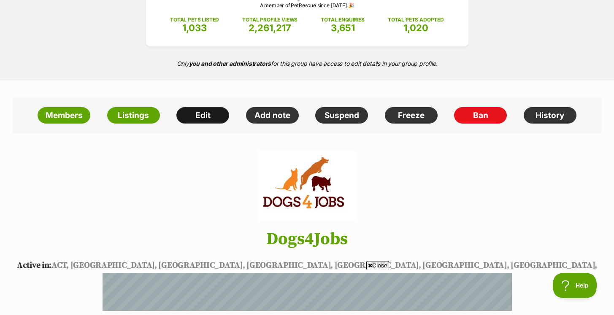 The image size is (614, 315). Describe the element at coordinates (195, 20) in the screenshot. I see `p: TOTAL PETS LISTED` at that location.